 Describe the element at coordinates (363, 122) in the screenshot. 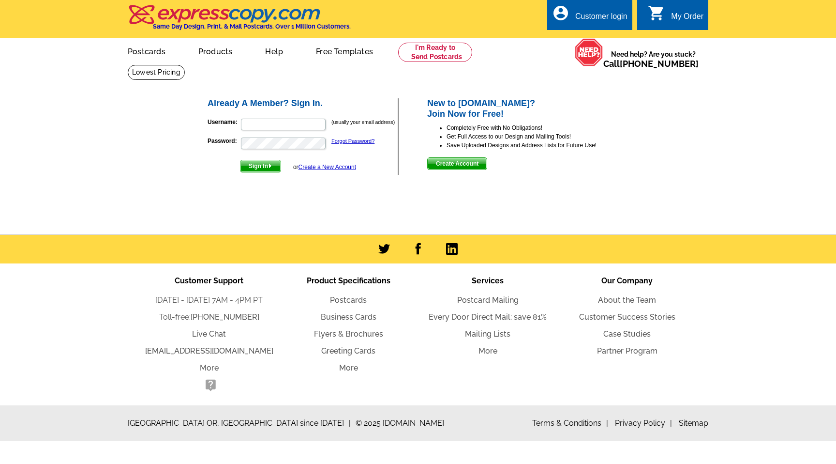

I see `small: (usually your email address)` at that location.